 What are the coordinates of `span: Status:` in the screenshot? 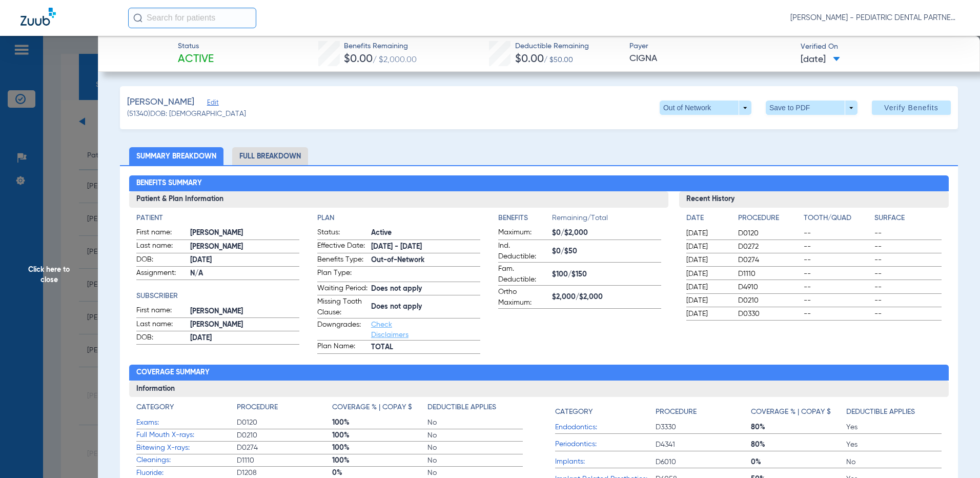 It's located at (342, 234).